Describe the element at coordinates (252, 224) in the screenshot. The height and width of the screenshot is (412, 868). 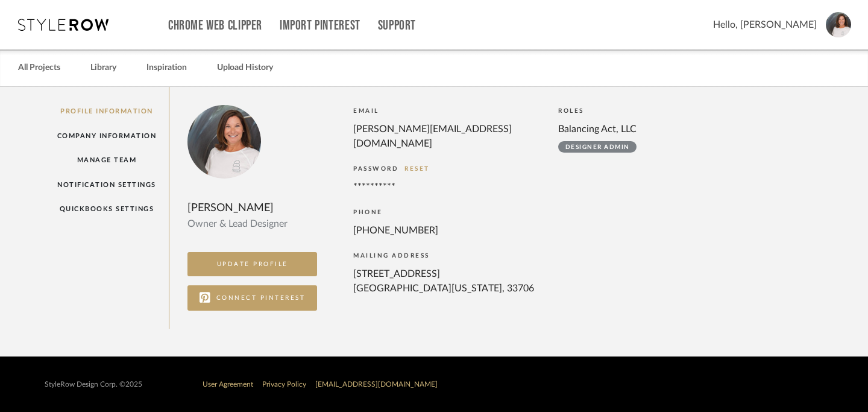
I see `div: Owner & Lead Designer` at that location.